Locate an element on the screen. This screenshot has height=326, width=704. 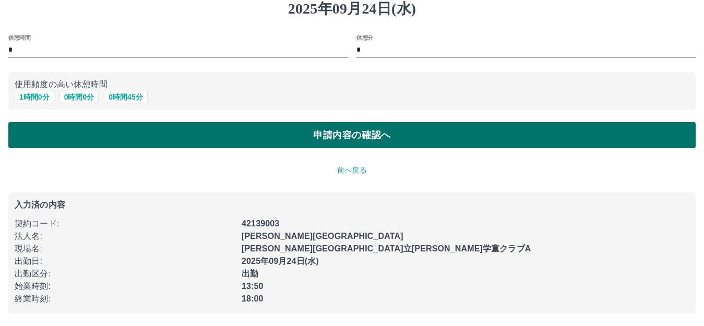
b: 42139003 is located at coordinates (260, 223).